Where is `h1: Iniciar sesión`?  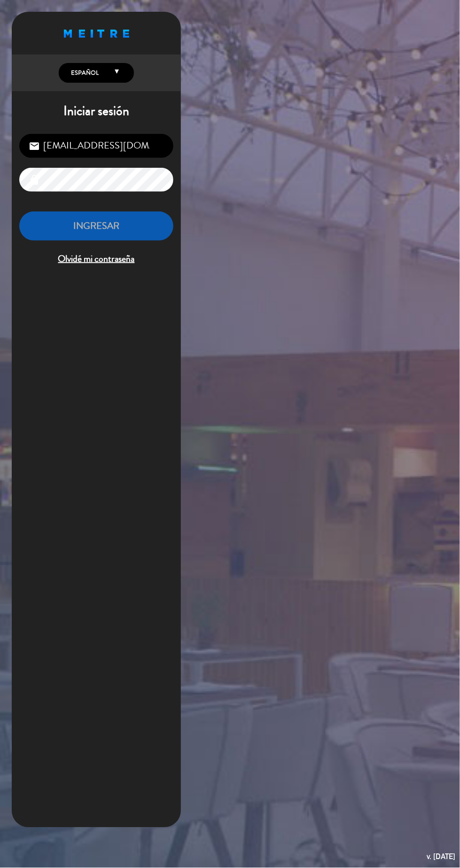 h1: Iniciar sesión is located at coordinates (96, 112).